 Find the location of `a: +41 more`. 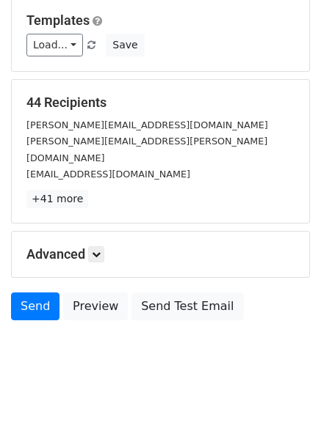

a: +41 more is located at coordinates (57, 199).